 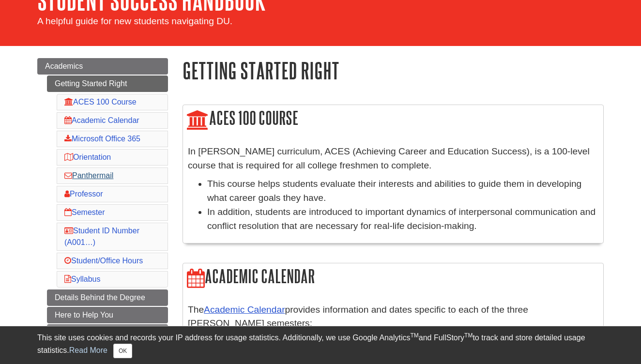 What do you see at coordinates (320, 345) in the screenshot?
I see `div: This site uses cookies and records your IP address for usage statistics. Additionally, we use Goo...` at bounding box center [320, 345].